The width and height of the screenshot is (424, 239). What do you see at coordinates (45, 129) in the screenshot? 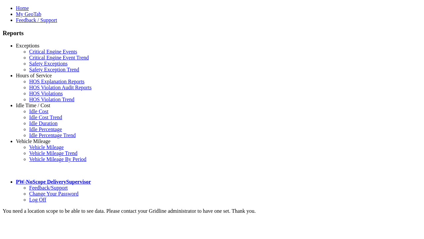
I see `a: Idle Percentage` at bounding box center [45, 129].